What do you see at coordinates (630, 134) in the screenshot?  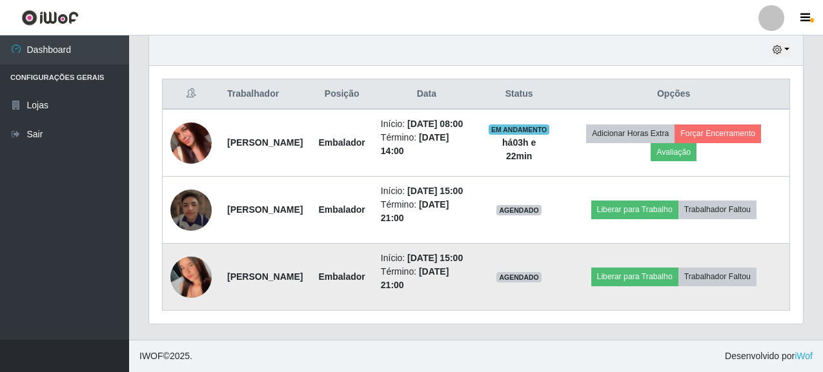 I see `button: Adicionar Horas Extra` at bounding box center [630, 134].